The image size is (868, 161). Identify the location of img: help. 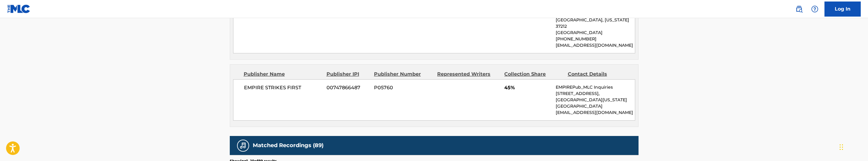
(815, 9).